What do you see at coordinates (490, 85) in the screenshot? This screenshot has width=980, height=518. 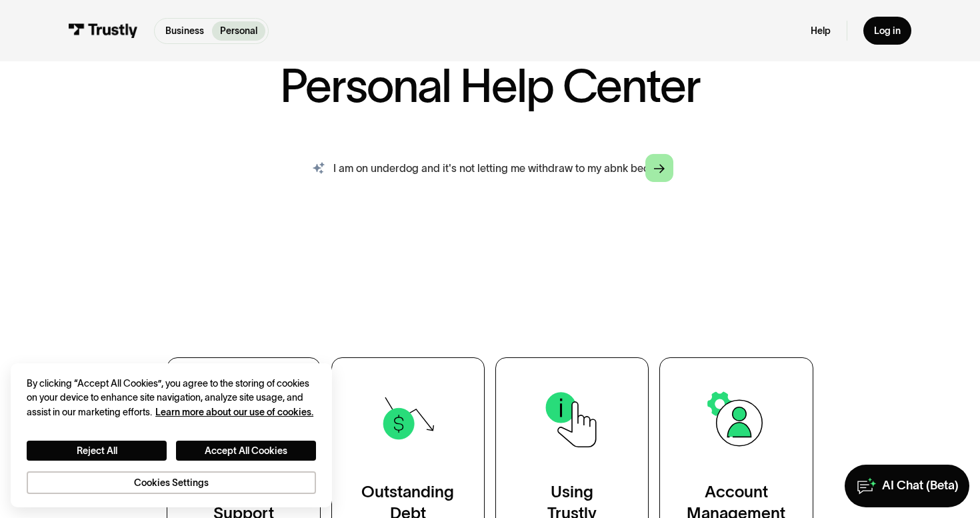 I see `h1: Personal Help Center` at bounding box center [490, 85].